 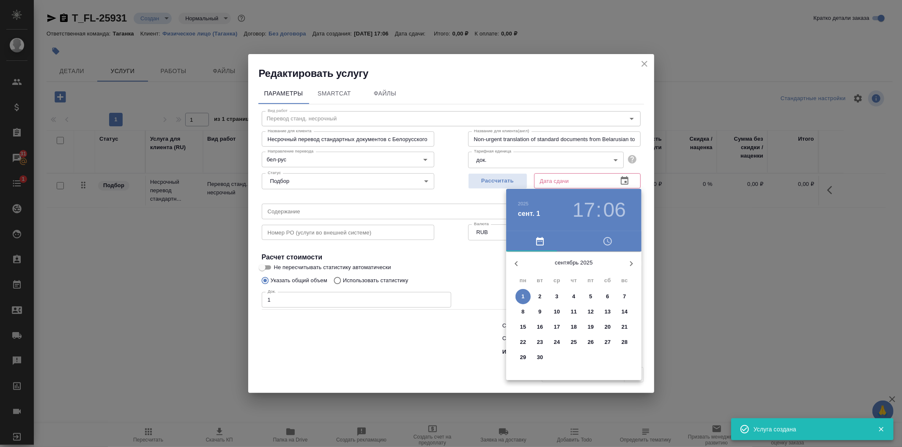 What do you see at coordinates (574, 343) in the screenshot?
I see `p: 25` at bounding box center [574, 343].